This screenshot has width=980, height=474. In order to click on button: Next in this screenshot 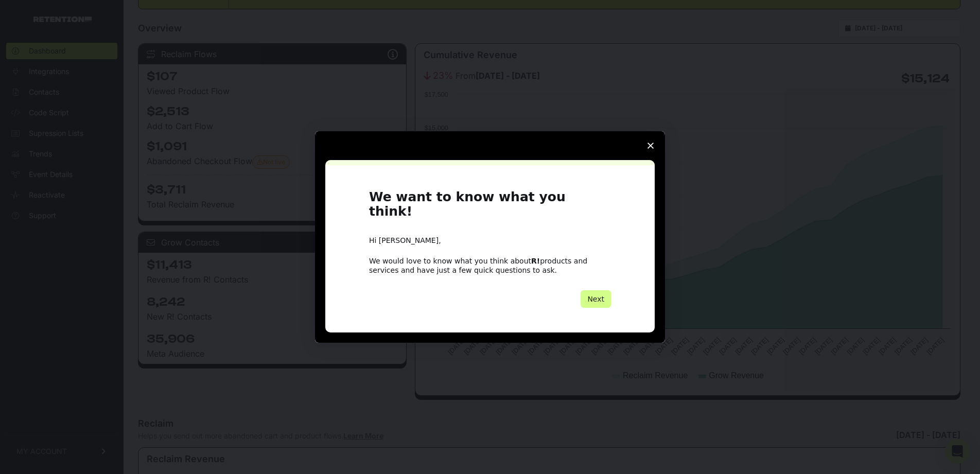, I will do `click(595, 299)`.